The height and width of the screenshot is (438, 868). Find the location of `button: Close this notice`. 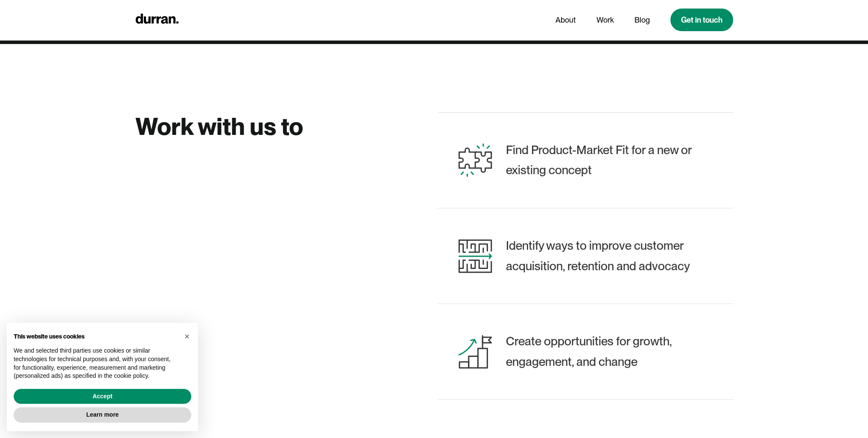

button: Close this notice is located at coordinates (187, 336).